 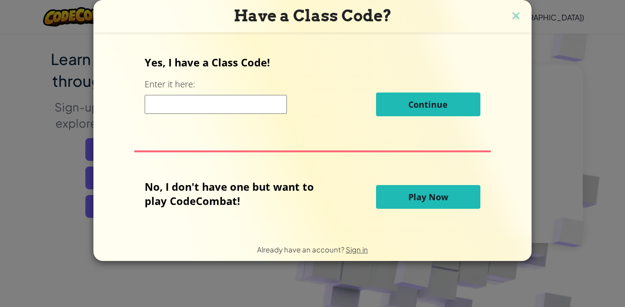 What do you see at coordinates (312, 62) in the screenshot?
I see `p: Yes, I have a Class Code!` at bounding box center [312, 62].